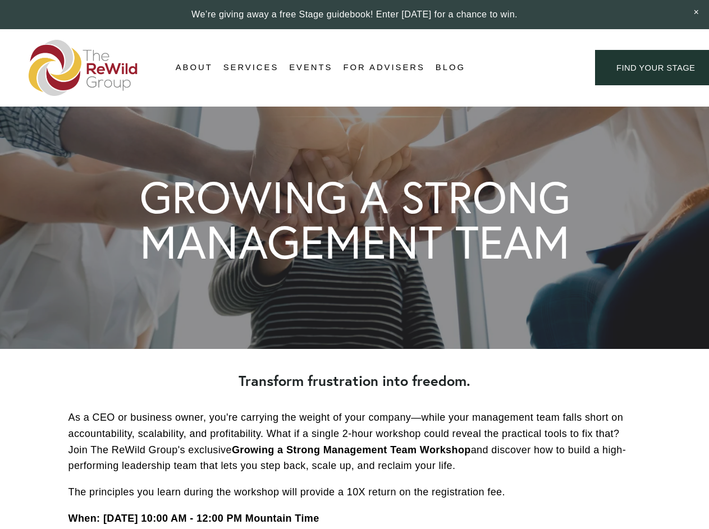 This screenshot has height=529, width=709. What do you see at coordinates (355, 492) in the screenshot?
I see `p: The principles you learn during the workshop will provide a 10X return on the registration fee.` at bounding box center [355, 492].